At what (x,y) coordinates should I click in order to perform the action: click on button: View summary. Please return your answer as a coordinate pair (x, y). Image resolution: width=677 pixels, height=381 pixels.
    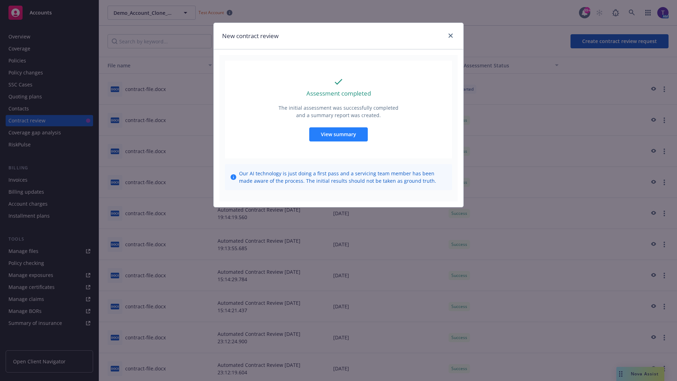
    Looking at the image, I should click on (338, 134).